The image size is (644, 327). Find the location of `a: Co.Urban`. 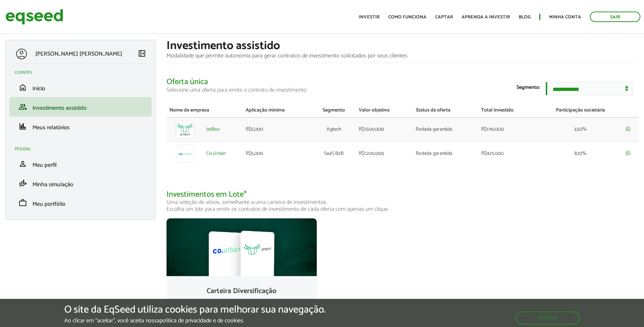

a: Co.Urban is located at coordinates (216, 154).